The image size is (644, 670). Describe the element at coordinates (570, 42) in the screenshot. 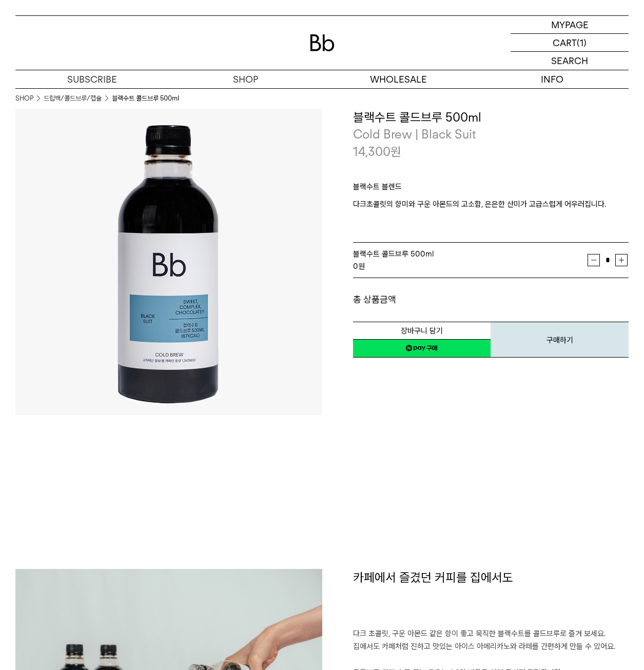

I see `a: CART (1)` at that location.